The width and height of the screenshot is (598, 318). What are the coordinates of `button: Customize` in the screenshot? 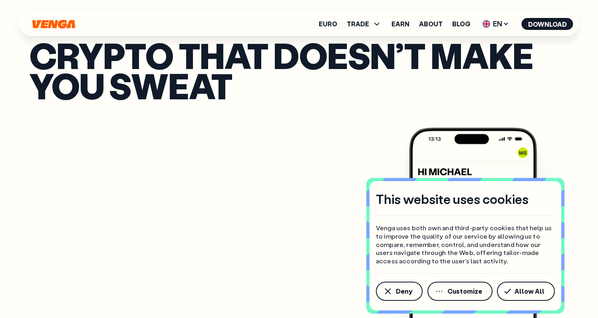 It's located at (460, 292).